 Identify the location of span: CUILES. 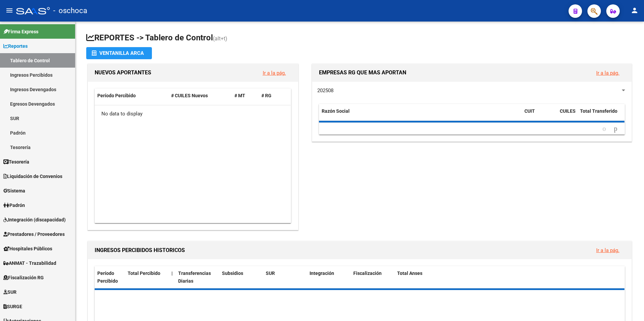
(568, 111).